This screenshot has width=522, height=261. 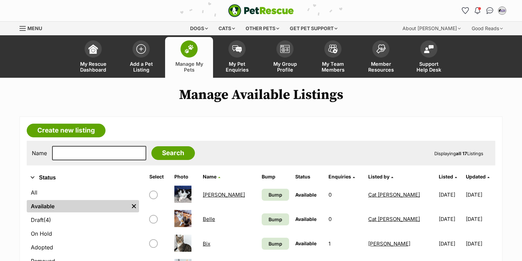 I want to click on button: My account, so click(x=502, y=11).